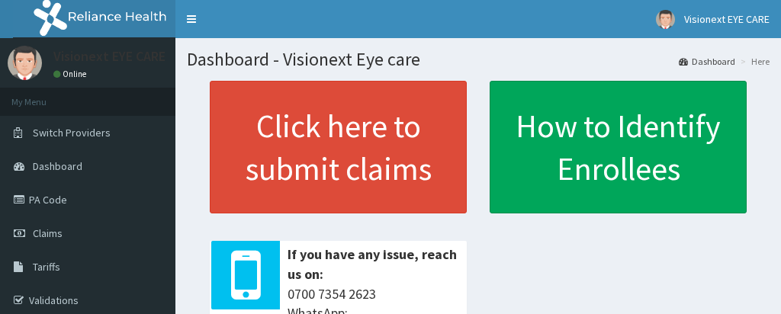 The height and width of the screenshot is (314, 781). What do you see at coordinates (372, 264) in the screenshot?
I see `b: If you have any issue, reach us on:` at bounding box center [372, 264].